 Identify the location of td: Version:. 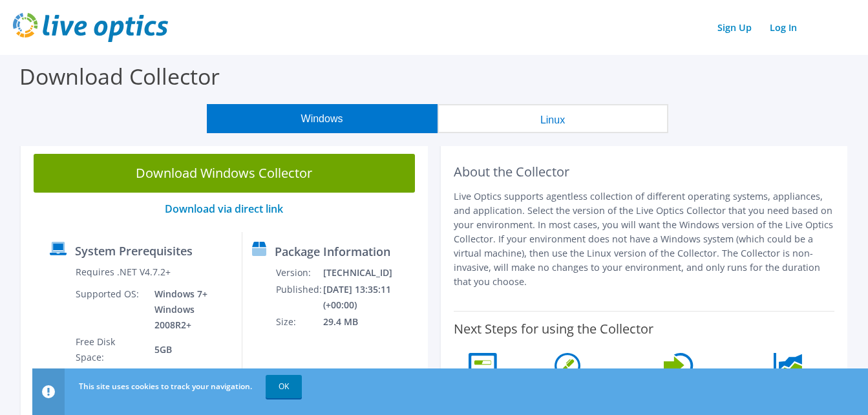
(299, 273).